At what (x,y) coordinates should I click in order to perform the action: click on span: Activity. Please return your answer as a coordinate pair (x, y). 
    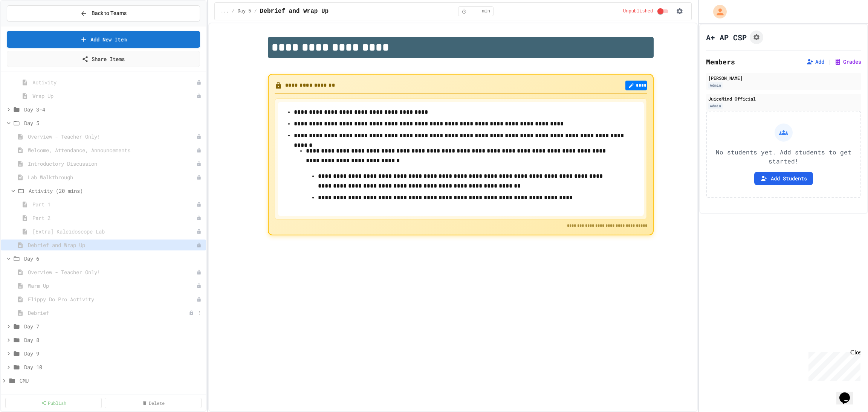
    Looking at the image, I should click on (114, 82).